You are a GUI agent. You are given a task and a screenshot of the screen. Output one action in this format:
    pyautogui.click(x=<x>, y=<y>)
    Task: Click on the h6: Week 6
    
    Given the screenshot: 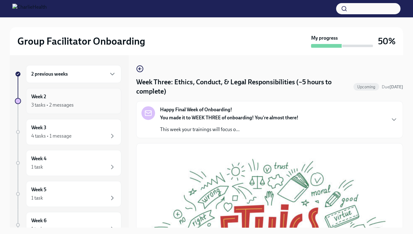 What is the action you would take?
    pyautogui.click(x=39, y=220)
    